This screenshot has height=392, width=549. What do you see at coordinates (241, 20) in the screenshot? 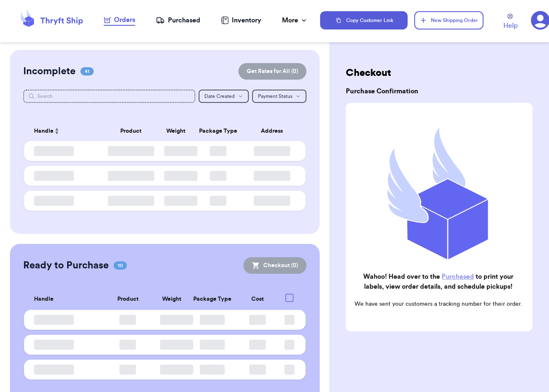
I see `a: Inventory` at bounding box center [241, 20].